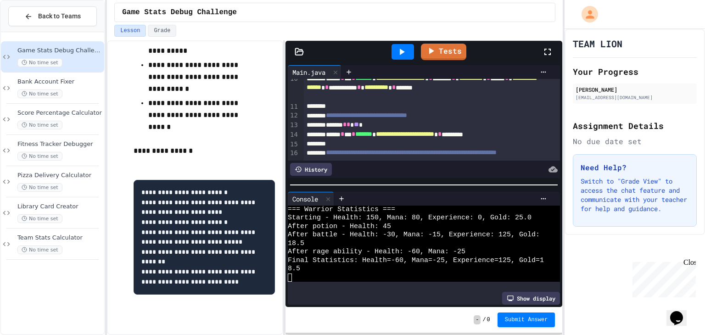 Image resolution: width=705 pixels, height=335 pixels. I want to click on button: Lesson, so click(130, 31).